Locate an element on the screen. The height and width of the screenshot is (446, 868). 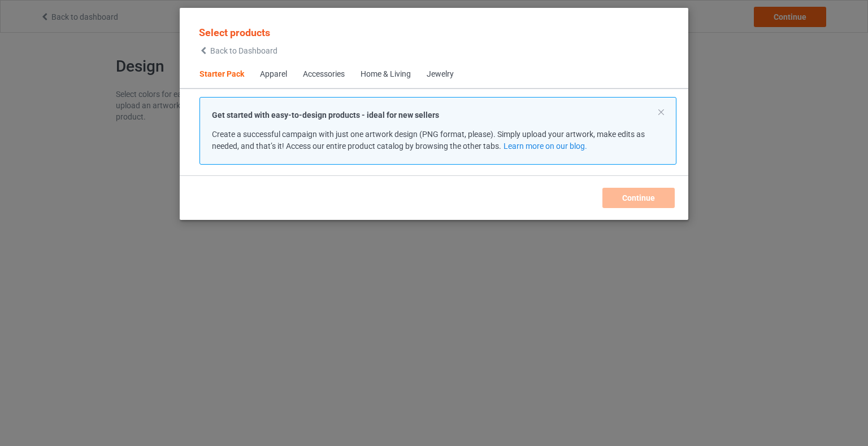
div: Home & Living is located at coordinates (385, 74).